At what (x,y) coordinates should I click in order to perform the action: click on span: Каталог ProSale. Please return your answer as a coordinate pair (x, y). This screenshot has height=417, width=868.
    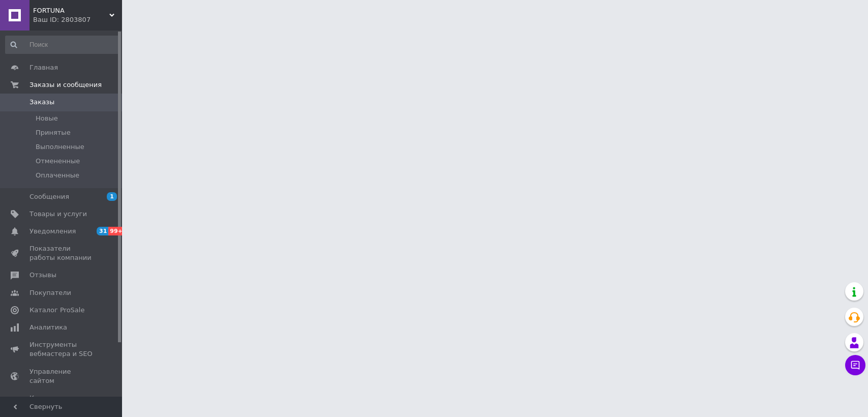
    Looking at the image, I should click on (57, 310).